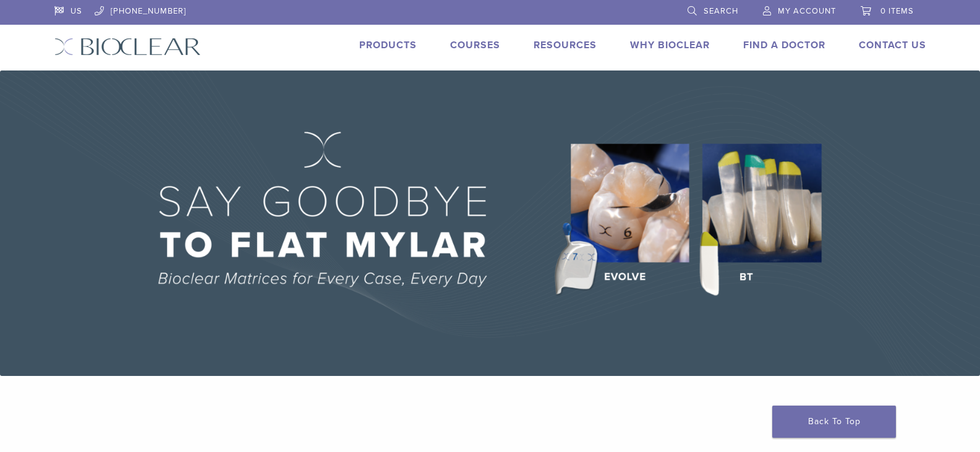  I want to click on a: Products, so click(387, 45).